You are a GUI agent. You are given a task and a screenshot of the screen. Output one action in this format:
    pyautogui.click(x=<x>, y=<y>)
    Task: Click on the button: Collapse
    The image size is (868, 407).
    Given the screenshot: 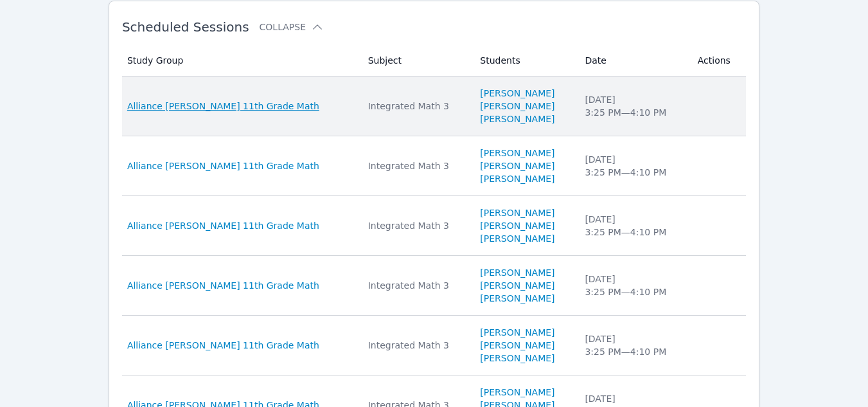 What is the action you would take?
    pyautogui.click(x=291, y=27)
    